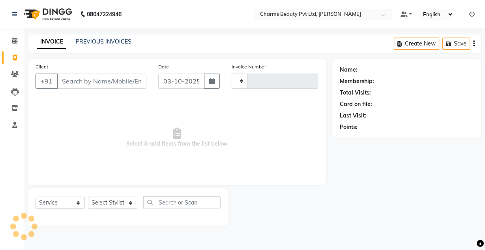  Describe the element at coordinates (357, 81) in the screenshot. I see `div: Membership:` at that location.